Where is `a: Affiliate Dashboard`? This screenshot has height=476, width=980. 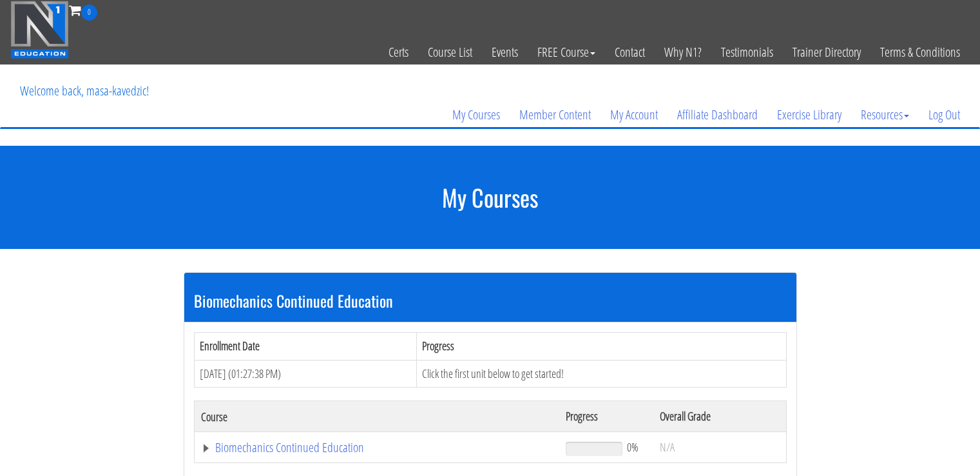
a: Affiliate Dashboard is located at coordinates (717, 115).